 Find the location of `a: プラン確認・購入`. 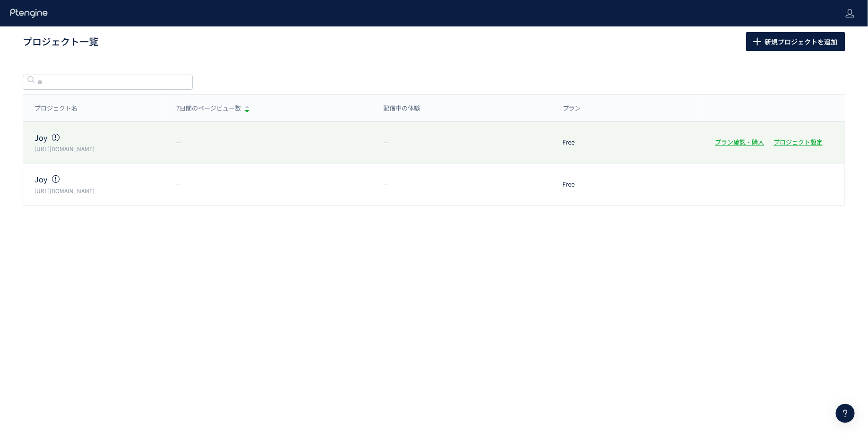

a: プラン確認・購入 is located at coordinates (739, 141).